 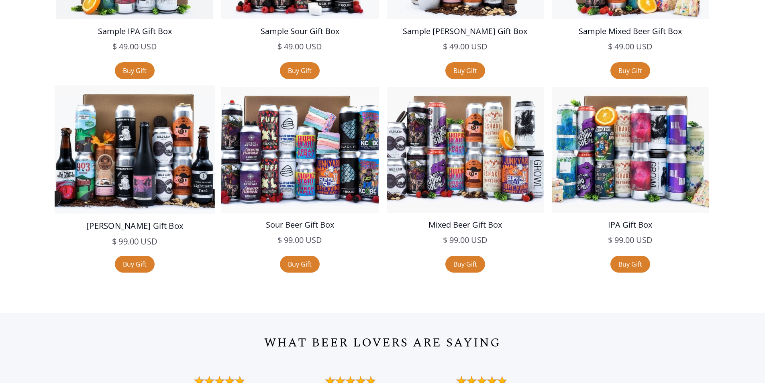 I want to click on h5: Sour Beer Gift Box, so click(x=300, y=225).